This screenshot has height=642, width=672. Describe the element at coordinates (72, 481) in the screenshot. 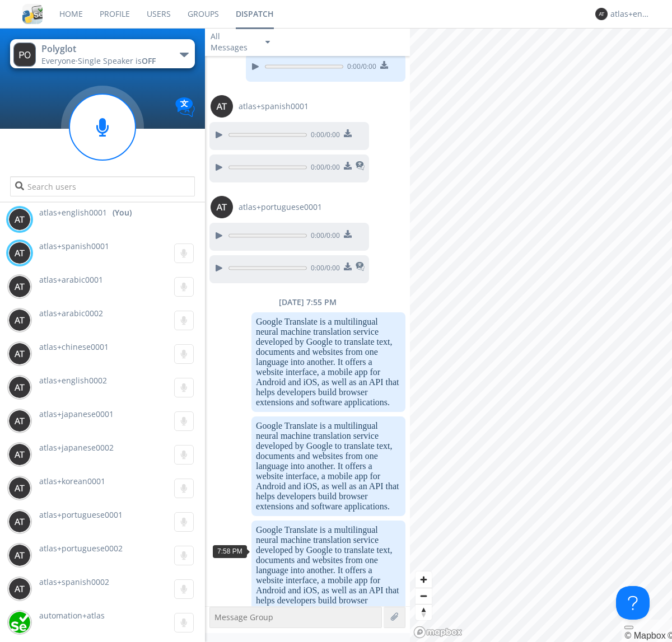

I see `span: atlas+korean0001` at that location.